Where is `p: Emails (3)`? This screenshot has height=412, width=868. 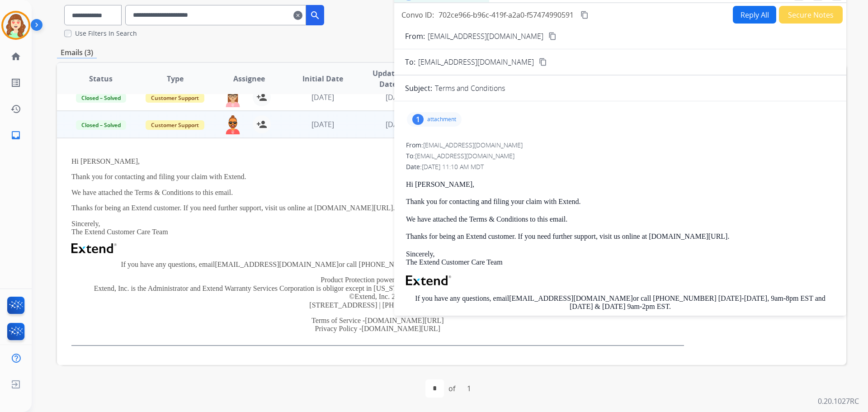 p: Emails (3) is located at coordinates (77, 53).